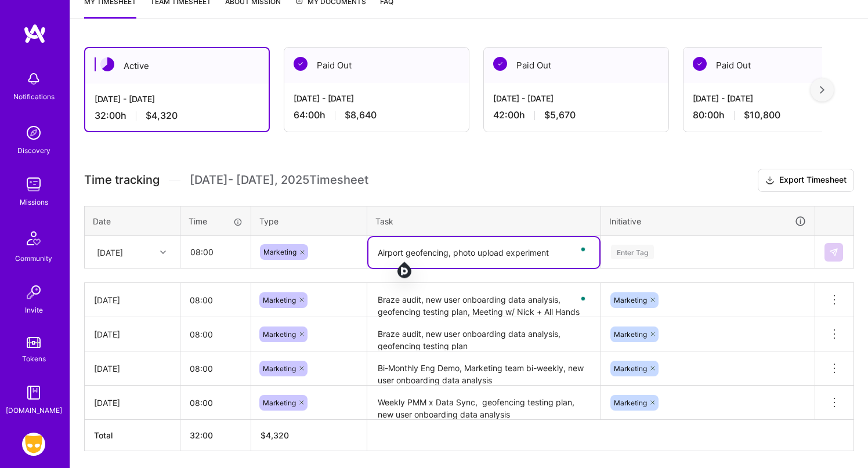 This screenshot has height=468, width=868. What do you see at coordinates (34, 96) in the screenshot?
I see `div: Notifications` at bounding box center [34, 96].